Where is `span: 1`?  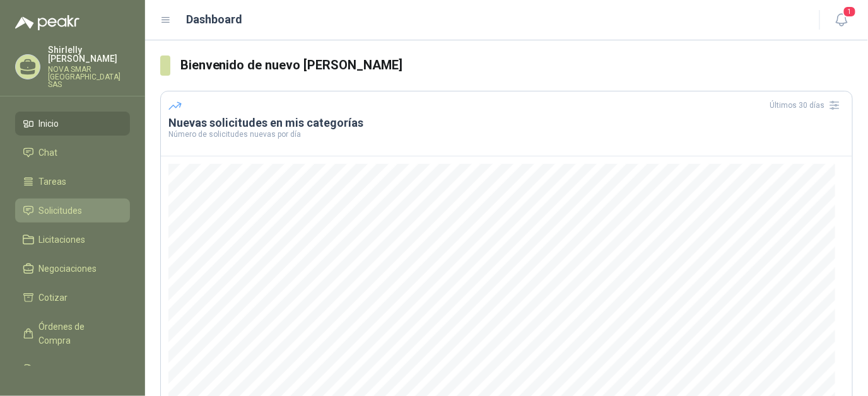
span: 1 is located at coordinates (849, 12).